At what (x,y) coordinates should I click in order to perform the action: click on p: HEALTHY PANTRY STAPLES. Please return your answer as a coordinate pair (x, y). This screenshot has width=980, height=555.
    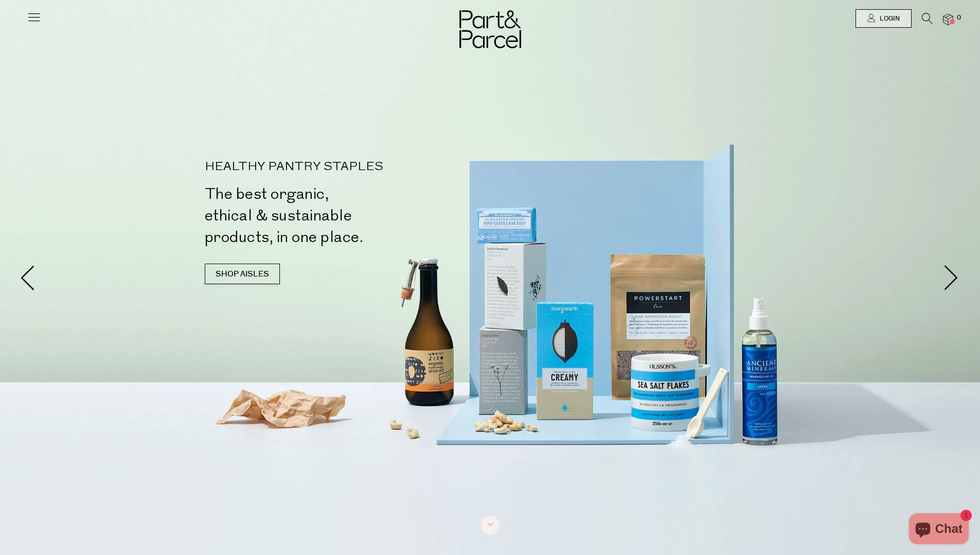
    Looking at the image, I should click on (349, 167).